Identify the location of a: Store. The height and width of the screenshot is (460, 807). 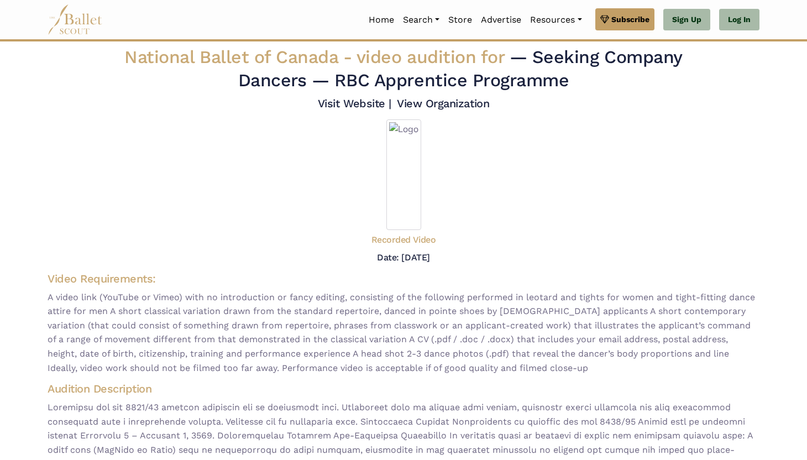
(460, 20).